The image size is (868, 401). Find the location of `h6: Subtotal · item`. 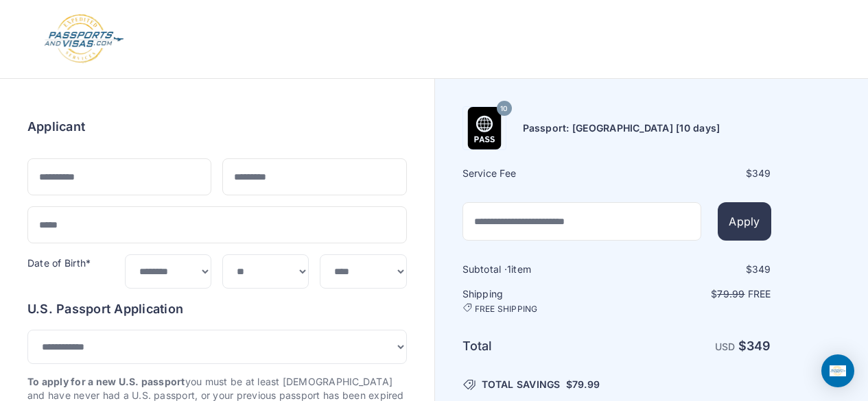

h6: Subtotal · item is located at coordinates (539, 269).